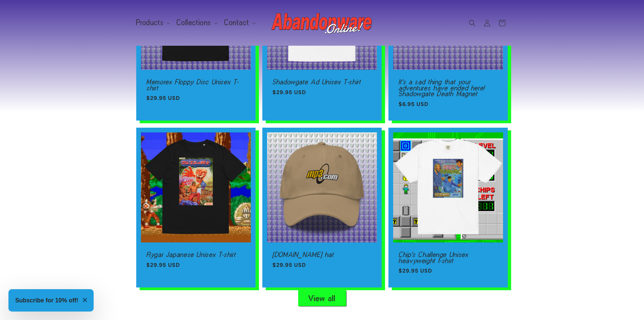 The image size is (644, 320). What do you see at coordinates (322, 23) in the screenshot?
I see `a: Abandonware` at bounding box center [322, 23].